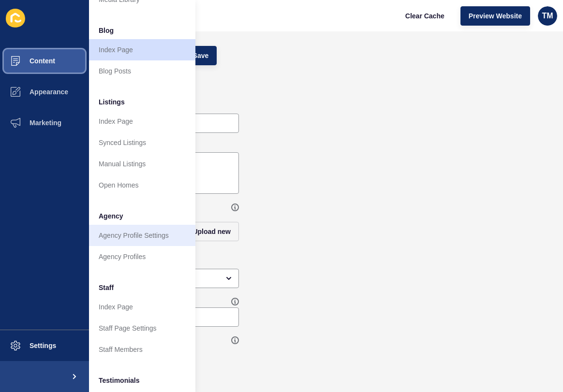 Image resolution: width=563 pixels, height=392 pixels. What do you see at coordinates (211, 232) in the screenshot?
I see `span: Upload new` at bounding box center [211, 232].